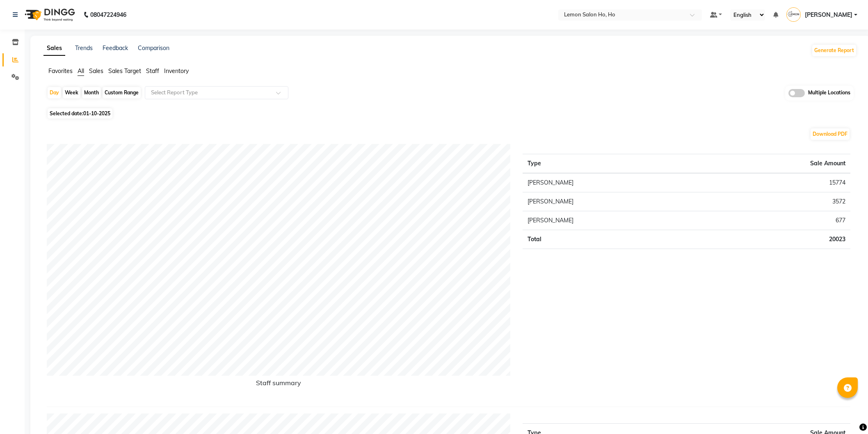 The image size is (868, 434). Describe the element at coordinates (176, 71) in the screenshot. I see `span: Inventory` at that location.